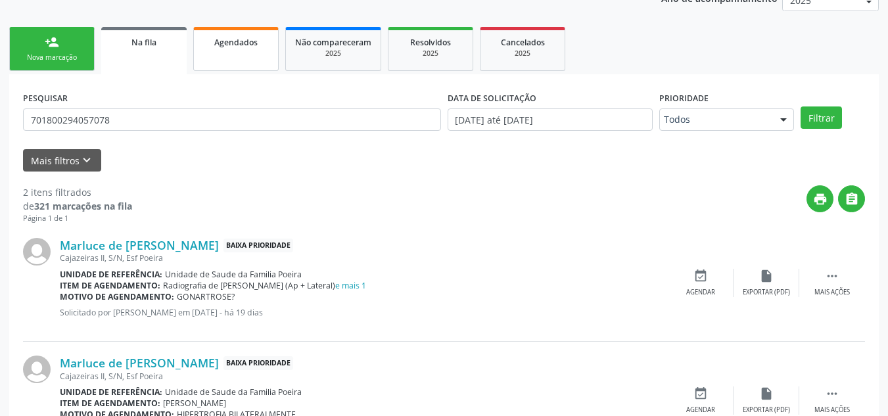  What do you see at coordinates (820, 199) in the screenshot?
I see `button: print` at bounding box center [820, 199].